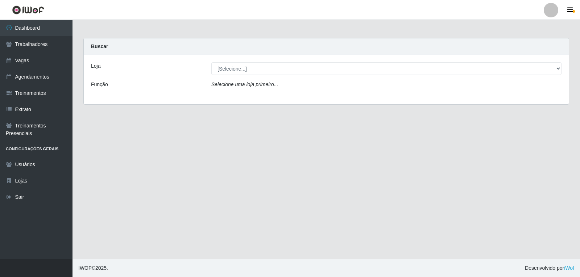  What do you see at coordinates (99, 46) in the screenshot?
I see `strong: Buscar` at bounding box center [99, 46].